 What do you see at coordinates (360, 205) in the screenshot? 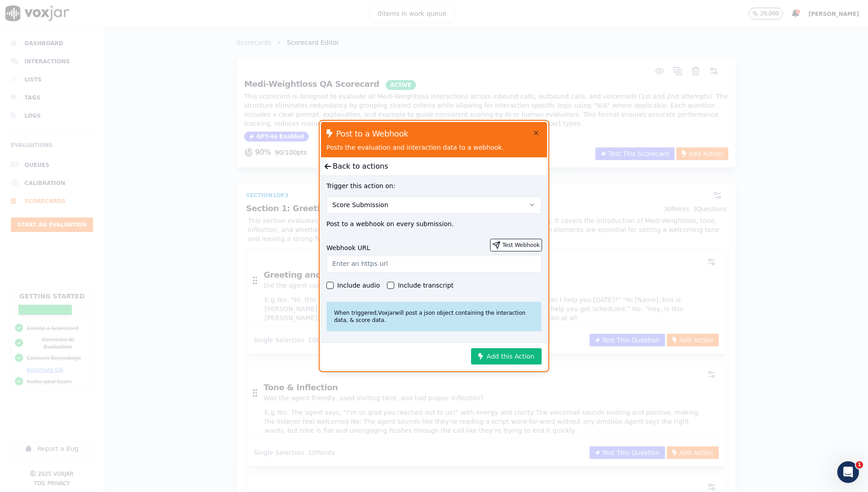
I see `span: Score Submission` at bounding box center [360, 205].